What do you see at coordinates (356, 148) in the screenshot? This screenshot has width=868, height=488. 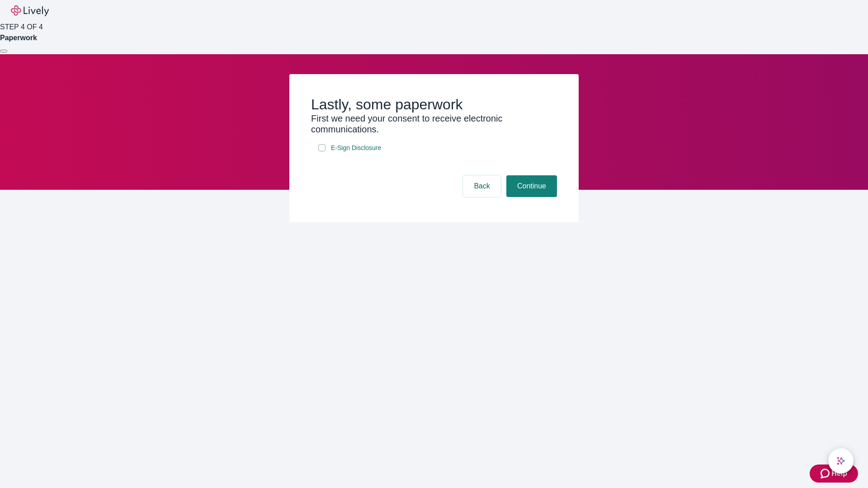 I see `span: E-Sign Disclosure` at bounding box center [356, 148].